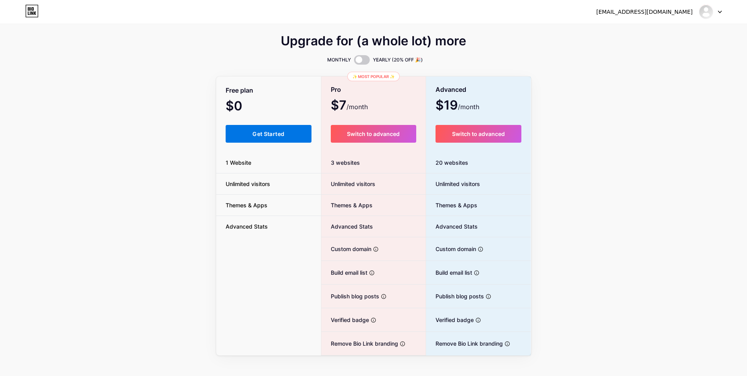  I want to click on span: Pro, so click(336, 89).